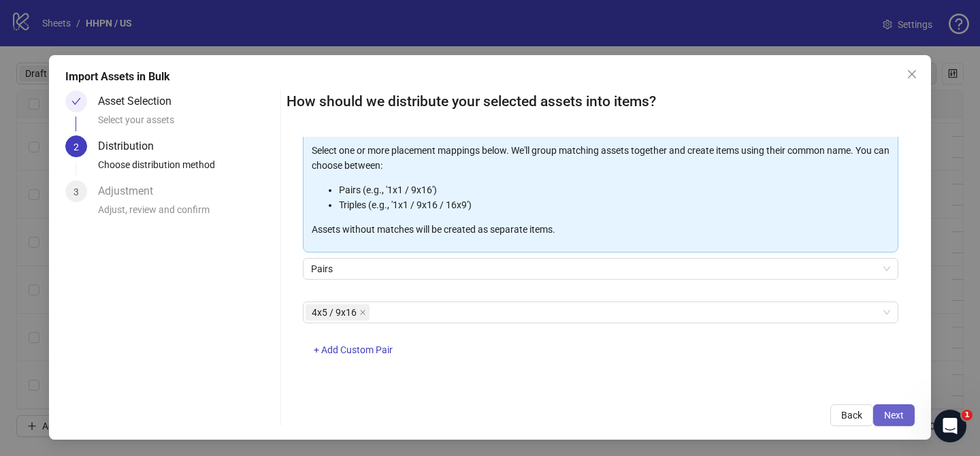 This screenshot has height=456, width=980. What do you see at coordinates (131, 191) in the screenshot?
I see `div: Adjustment` at bounding box center [131, 191].